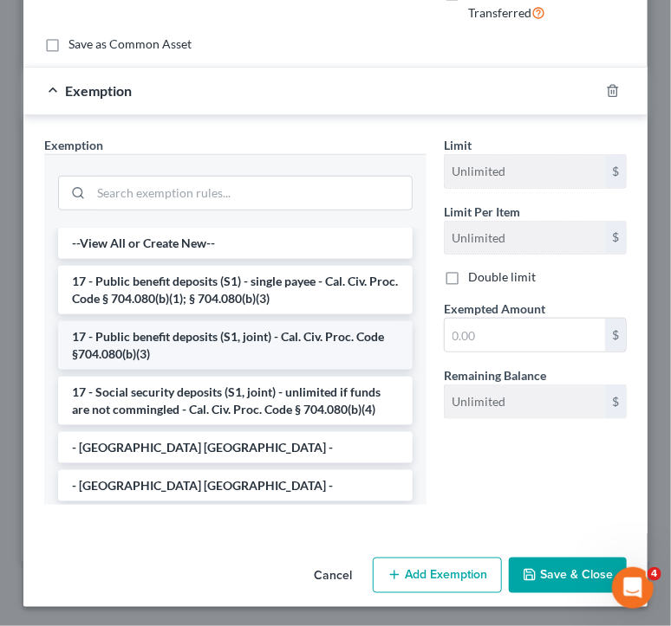  What do you see at coordinates (482, 211) in the screenshot?
I see `label: Limit Per Item` at bounding box center [482, 211].